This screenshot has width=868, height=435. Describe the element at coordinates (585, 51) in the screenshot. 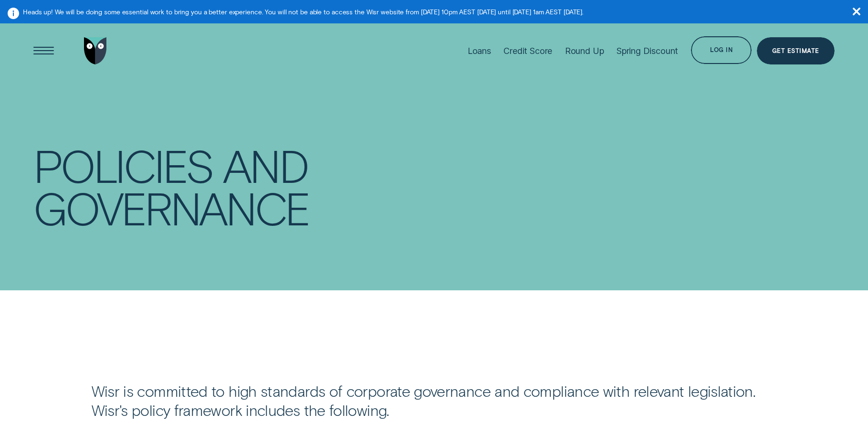

I see `div: Round Up` at that location.